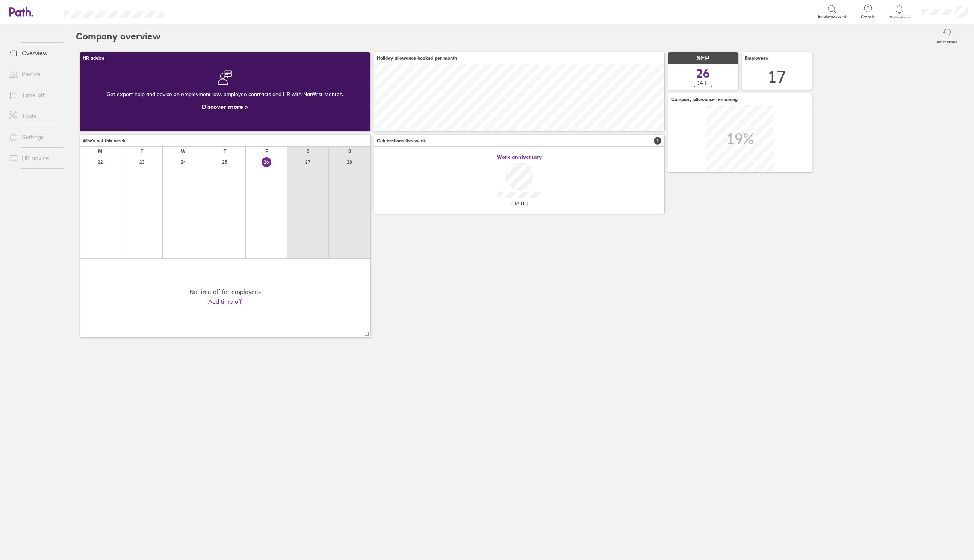  What do you see at coordinates (225, 302) in the screenshot?
I see `a: Add time off` at bounding box center [225, 302].